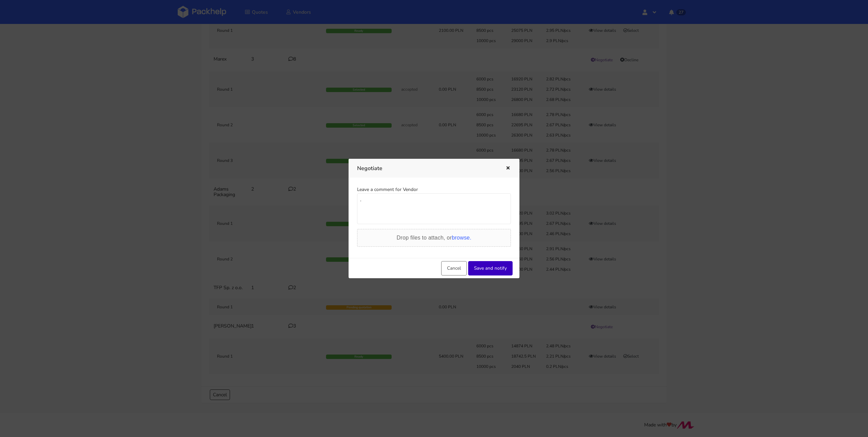 This screenshot has width=868, height=437. I want to click on span: Drop files to attach, or, so click(434, 237).